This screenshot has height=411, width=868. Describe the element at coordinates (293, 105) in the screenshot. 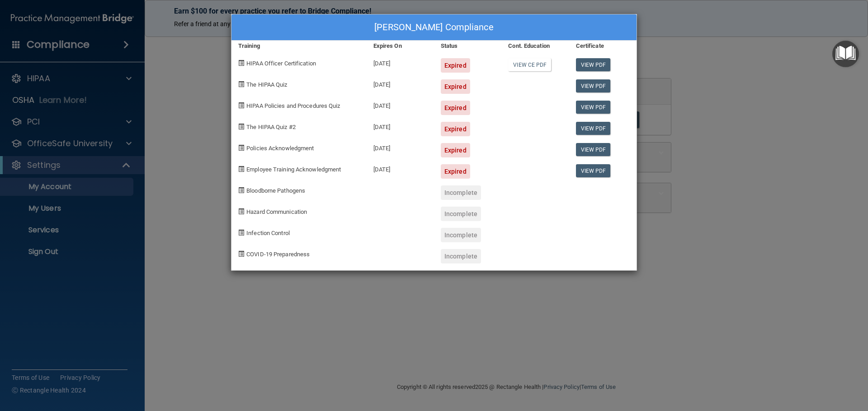

I see `span: HIPAA Policies and Procedures Quiz` at that location.